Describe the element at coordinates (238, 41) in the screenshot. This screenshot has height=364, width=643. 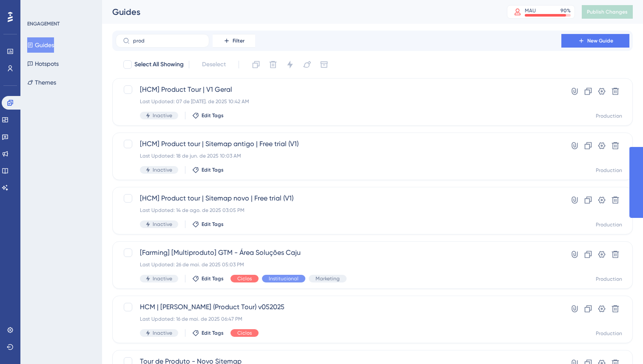
I see `span: Filter` at that location.